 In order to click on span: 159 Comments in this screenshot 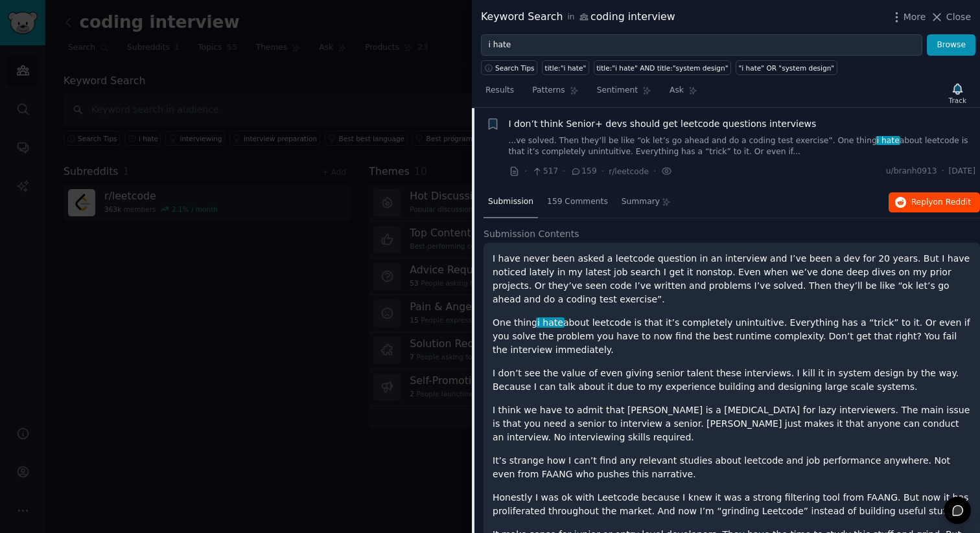, I will do `click(577, 202)`.